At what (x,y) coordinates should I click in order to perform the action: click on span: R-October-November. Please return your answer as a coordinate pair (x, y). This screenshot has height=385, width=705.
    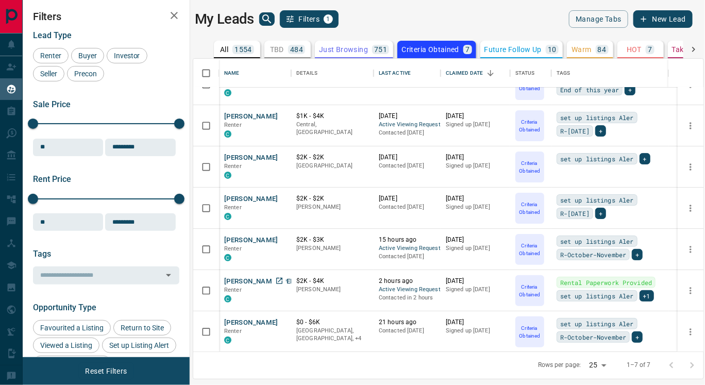
    Looking at the image, I should click on (593, 254).